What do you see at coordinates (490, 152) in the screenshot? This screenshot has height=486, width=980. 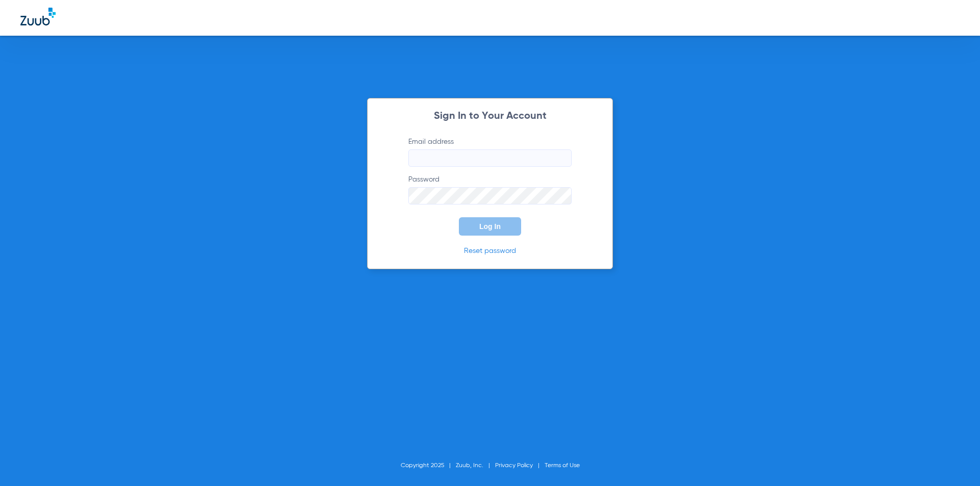 I see `label: Email address` at bounding box center [490, 152].